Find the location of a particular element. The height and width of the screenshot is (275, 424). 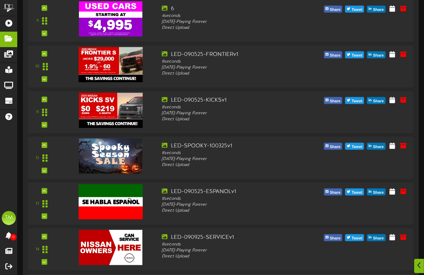

img: ad097735-d03a-49a7-9cec-4053a3d7957a.png is located at coordinates (111, 248).